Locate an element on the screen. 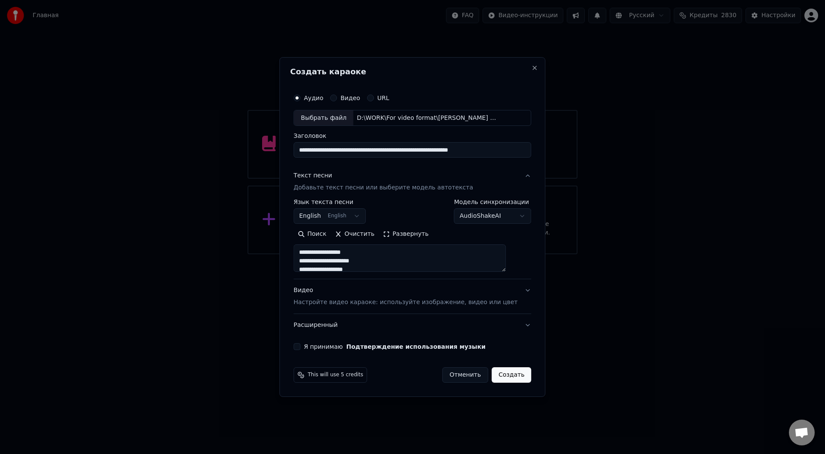 The image size is (825, 454). button: Создать is located at coordinates (511, 375).